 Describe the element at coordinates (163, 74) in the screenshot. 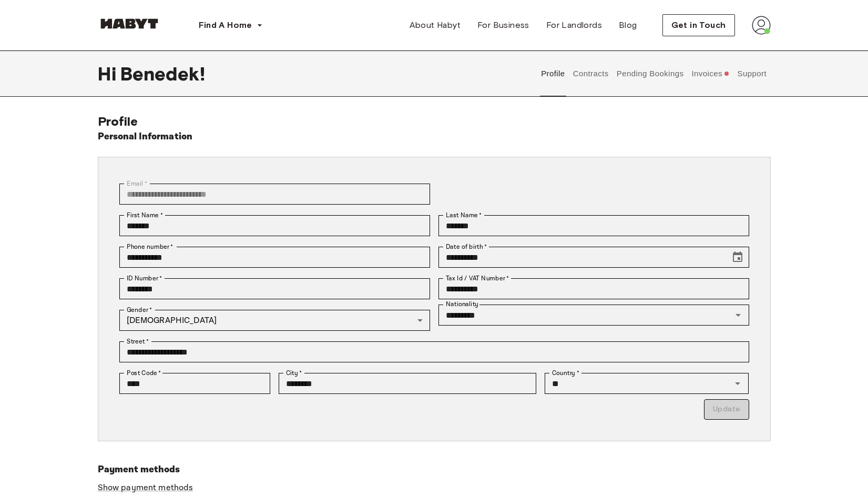

I see `span: Benedek !` at that location.